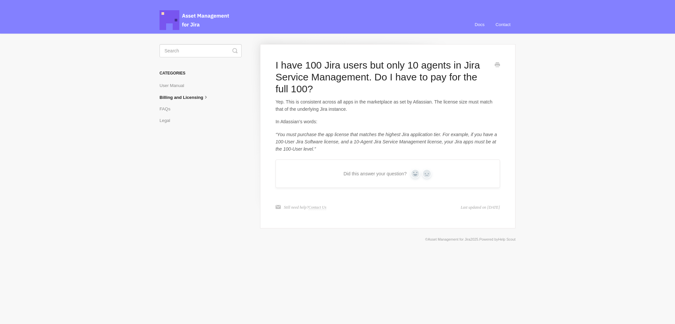 The height and width of the screenshot is (324, 675). I want to click on a: Docs, so click(480, 25).